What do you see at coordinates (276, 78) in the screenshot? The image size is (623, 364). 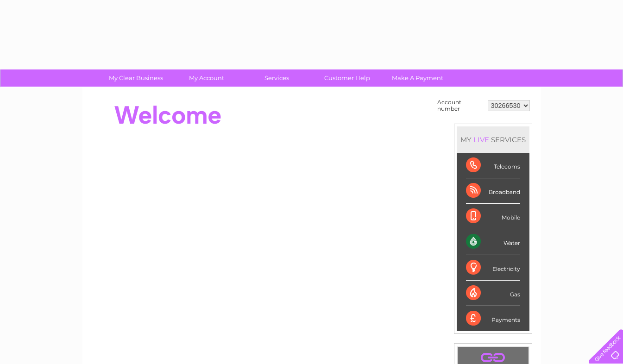 I see `a: Services` at bounding box center [276, 78].